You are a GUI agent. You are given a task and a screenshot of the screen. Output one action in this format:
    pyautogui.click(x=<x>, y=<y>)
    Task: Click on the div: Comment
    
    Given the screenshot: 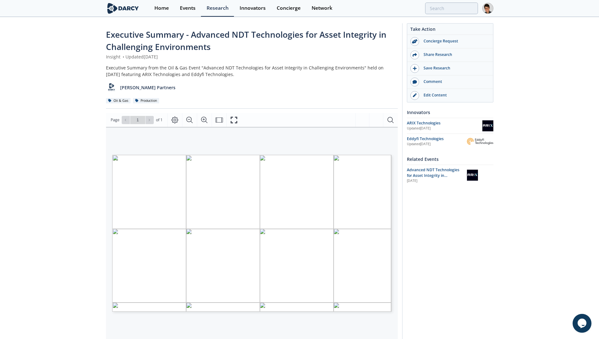 What is the action you would take?
    pyautogui.click(x=454, y=82)
    